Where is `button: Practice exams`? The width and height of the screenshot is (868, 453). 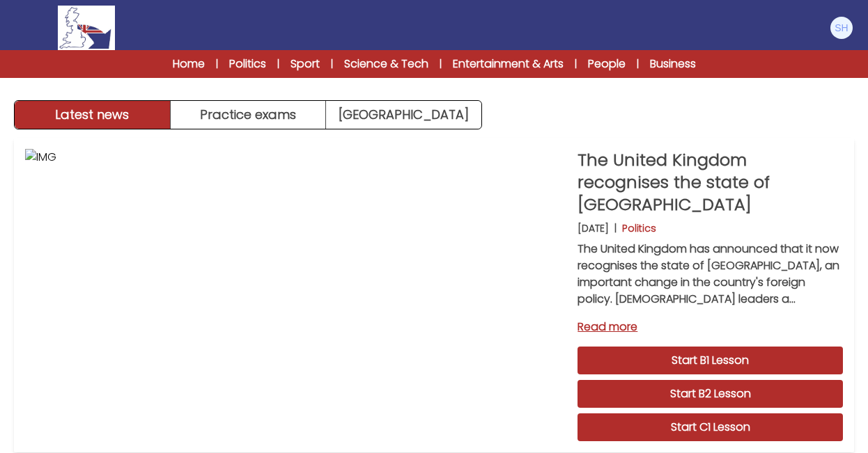 button: Practice exams is located at coordinates (249, 115).